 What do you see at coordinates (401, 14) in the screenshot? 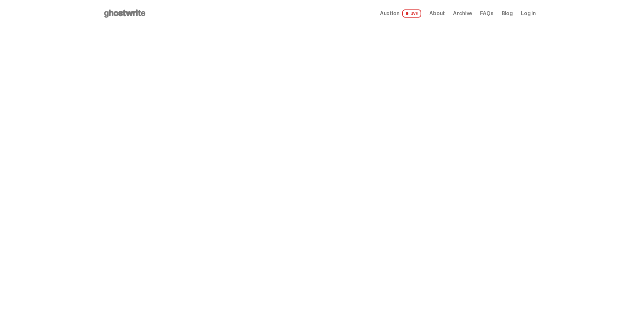
I see `a: Auction LIVE` at bounding box center [401, 14].